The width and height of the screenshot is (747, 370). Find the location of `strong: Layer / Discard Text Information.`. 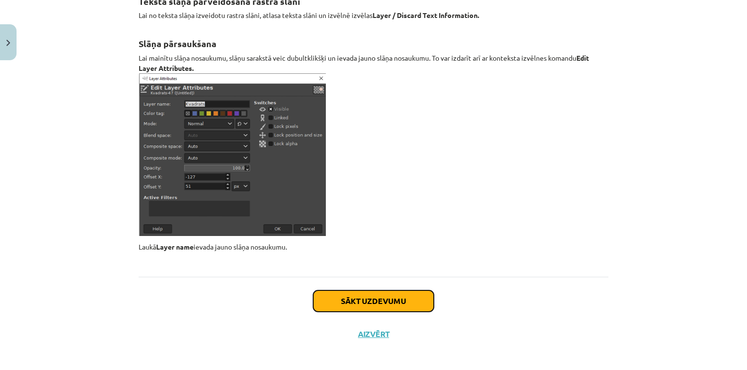

strong: Layer / Discard Text Information. is located at coordinates (425, 15).